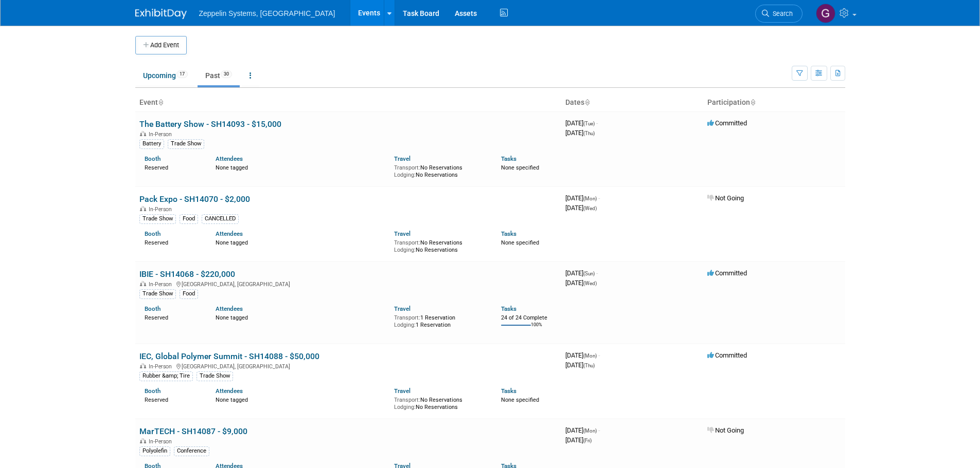  I want to click on span: 30, so click(226, 74).